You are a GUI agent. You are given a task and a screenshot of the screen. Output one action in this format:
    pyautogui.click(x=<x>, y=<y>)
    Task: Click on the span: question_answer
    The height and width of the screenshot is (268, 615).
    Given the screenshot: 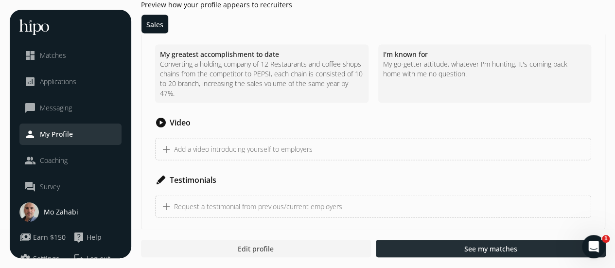 What is the action you would take?
    pyautogui.click(x=30, y=187)
    